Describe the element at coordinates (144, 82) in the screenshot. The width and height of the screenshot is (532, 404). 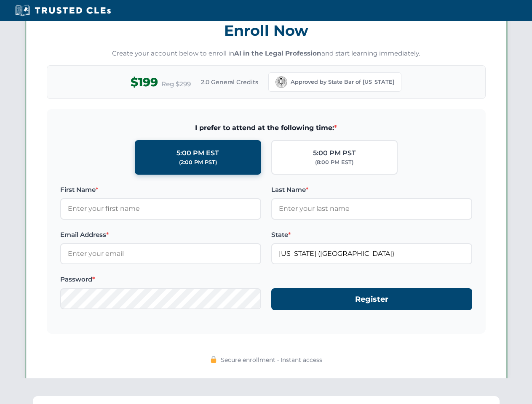
I see `span: $199` at that location.